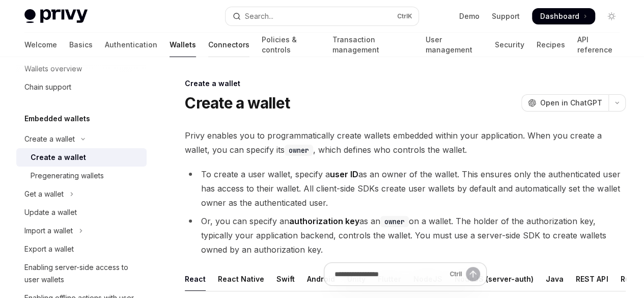  I want to click on button: Toggle Import a wallet section, so click(81, 231).